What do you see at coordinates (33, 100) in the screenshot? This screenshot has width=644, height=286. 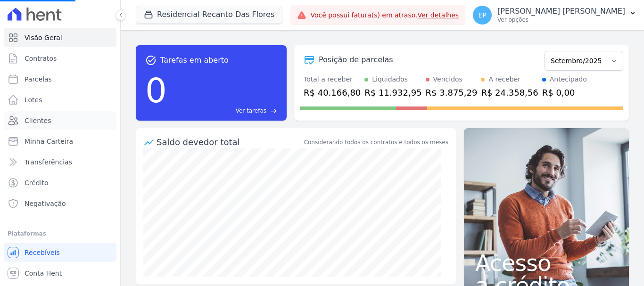 I see `span: Lotes` at bounding box center [33, 100].